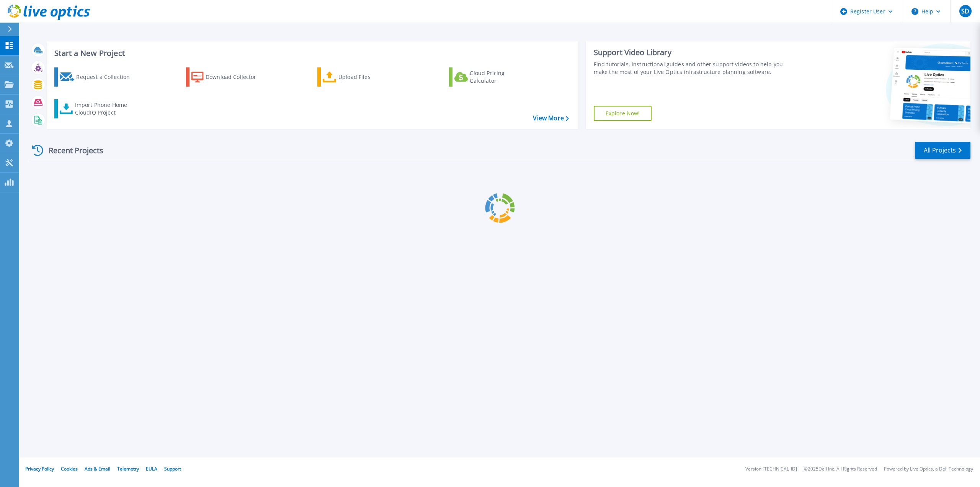  What do you see at coordinates (550, 118) in the screenshot?
I see `a: View More` at bounding box center [550, 118].